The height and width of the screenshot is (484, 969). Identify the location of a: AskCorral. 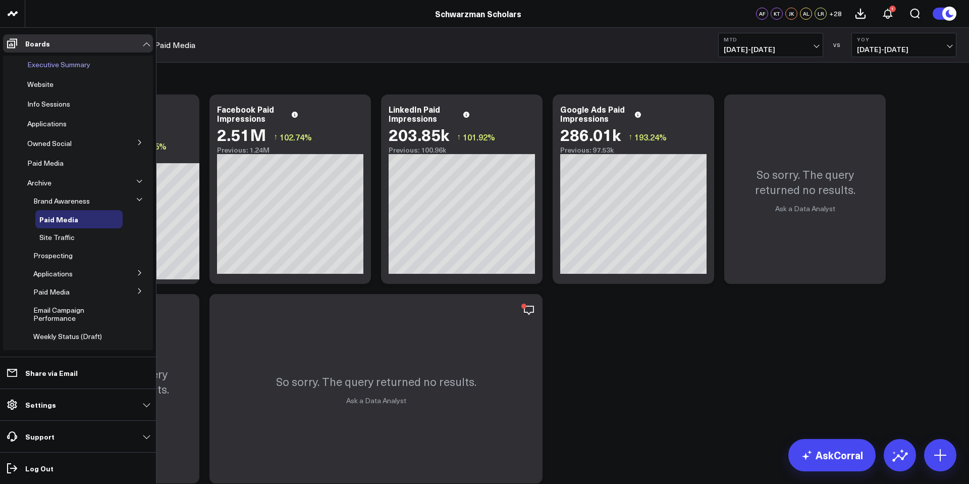
(832, 455).